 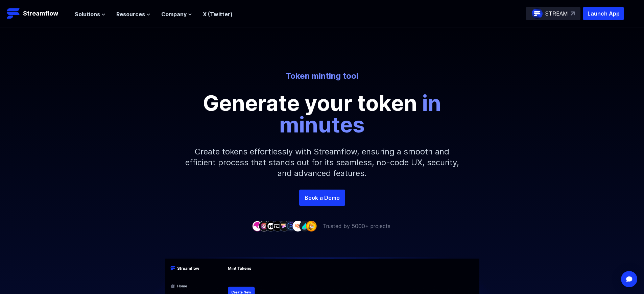 I want to click on p: Trusted by 5000+ projects, so click(x=357, y=226).